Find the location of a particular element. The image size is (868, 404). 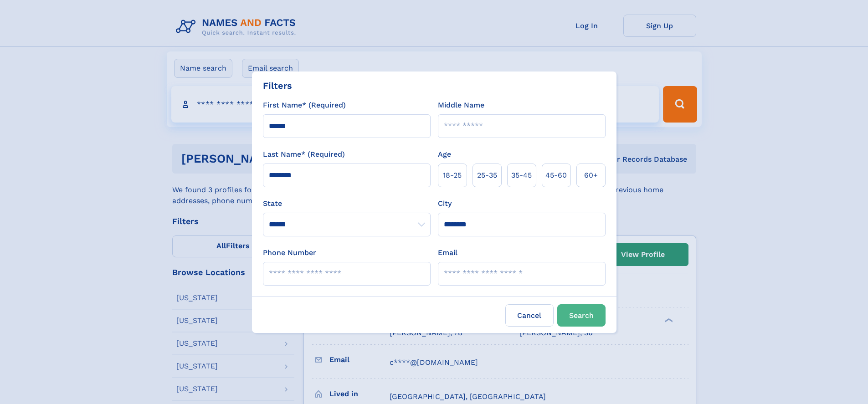

button: Search is located at coordinates (581, 316).